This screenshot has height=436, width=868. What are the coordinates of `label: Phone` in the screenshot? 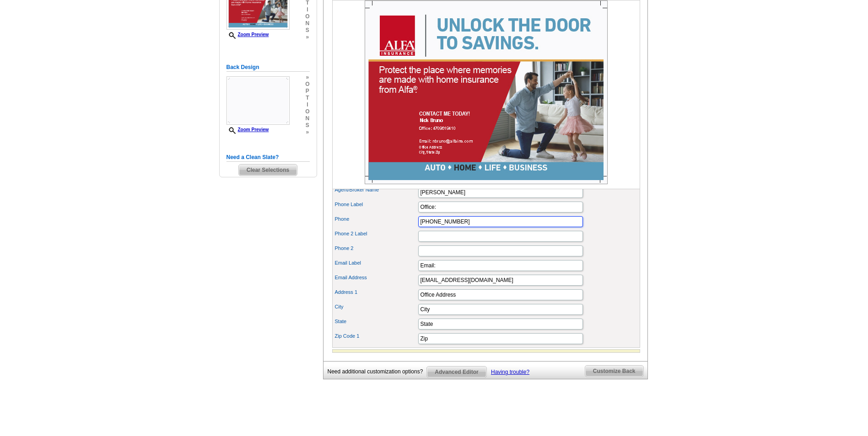 It's located at (376, 219).